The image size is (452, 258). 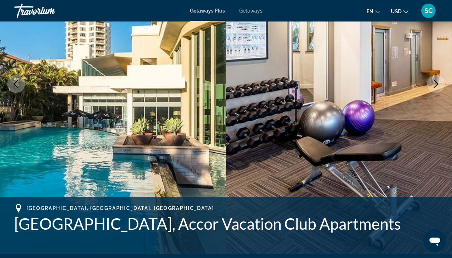 I want to click on a: Getaways Plus, so click(x=208, y=11).